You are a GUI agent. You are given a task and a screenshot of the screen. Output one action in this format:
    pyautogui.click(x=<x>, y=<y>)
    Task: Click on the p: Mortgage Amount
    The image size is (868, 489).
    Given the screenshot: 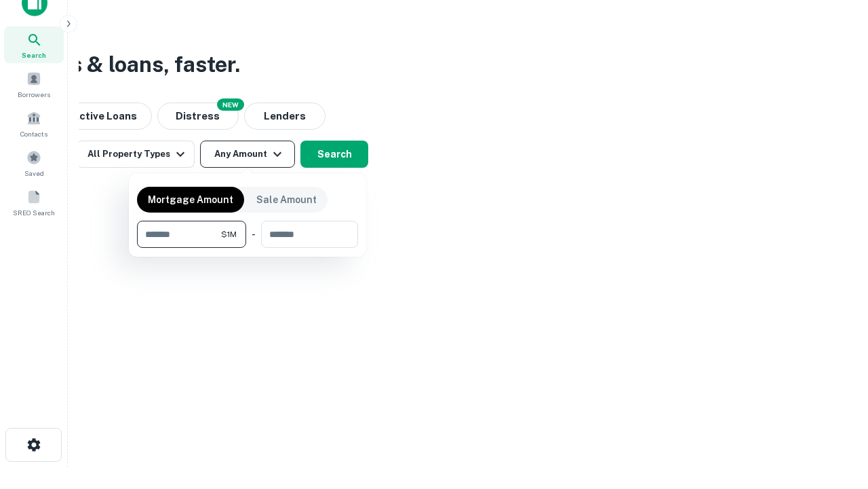 What is the action you would take?
    pyautogui.click(x=191, y=199)
    